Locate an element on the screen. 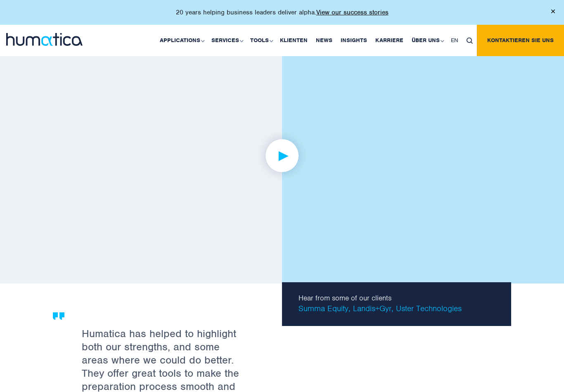 This screenshot has height=392, width=564. a: Über uns is located at coordinates (427, 40).